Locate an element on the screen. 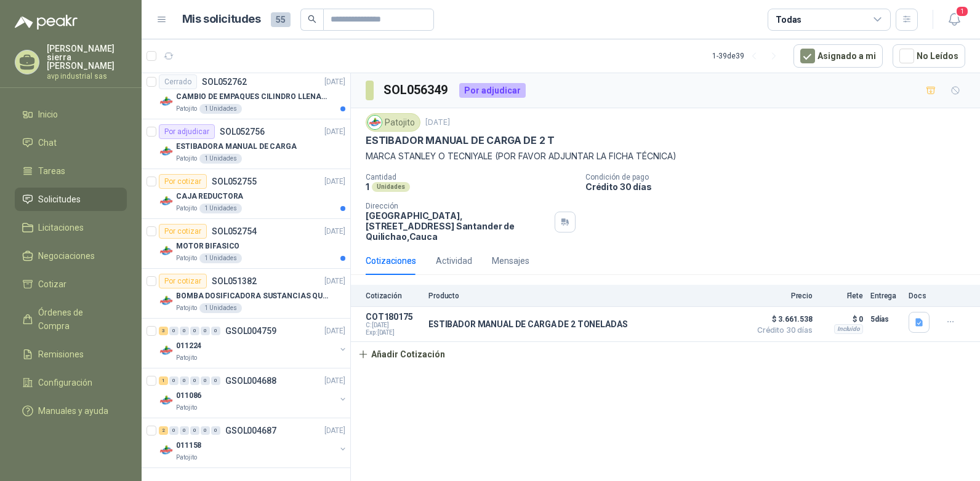 The image size is (980, 481). span: Tareas is located at coordinates (52, 171).